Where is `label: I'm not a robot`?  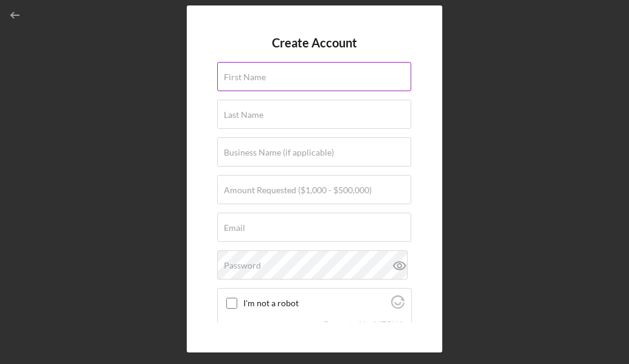
label: I'm not a robot is located at coordinates (315, 303).